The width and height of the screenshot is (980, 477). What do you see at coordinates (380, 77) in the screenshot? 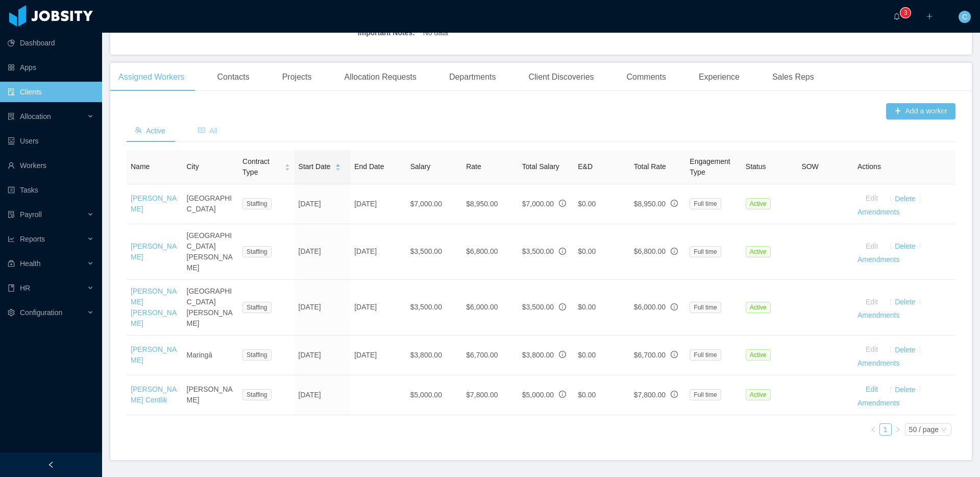
I see `div: Allocation Requests` at bounding box center [380, 77].